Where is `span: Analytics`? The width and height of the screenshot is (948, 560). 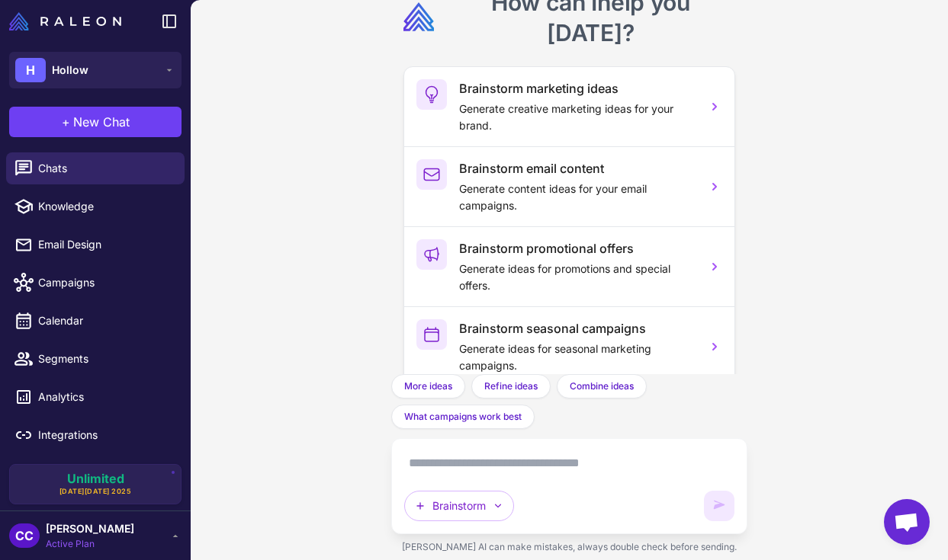
span: Analytics is located at coordinates (105, 397).